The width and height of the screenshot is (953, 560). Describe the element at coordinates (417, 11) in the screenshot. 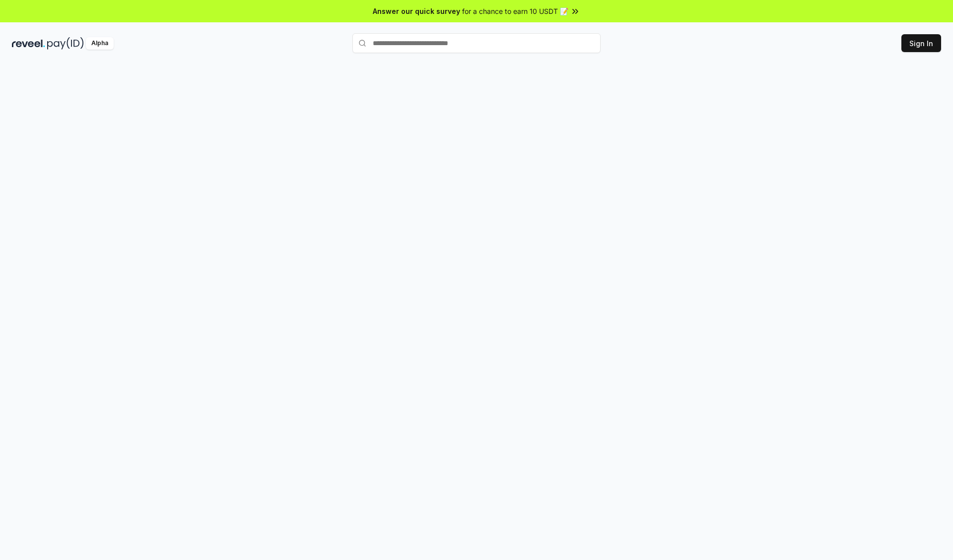

I see `span: Answer our quick survey` at that location.